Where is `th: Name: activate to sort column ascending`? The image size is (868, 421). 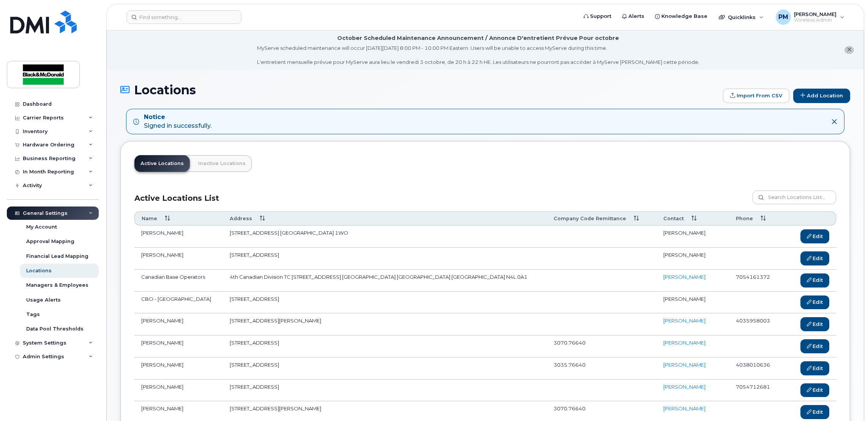
th: Name: activate to sort column ascending is located at coordinates (178, 219).